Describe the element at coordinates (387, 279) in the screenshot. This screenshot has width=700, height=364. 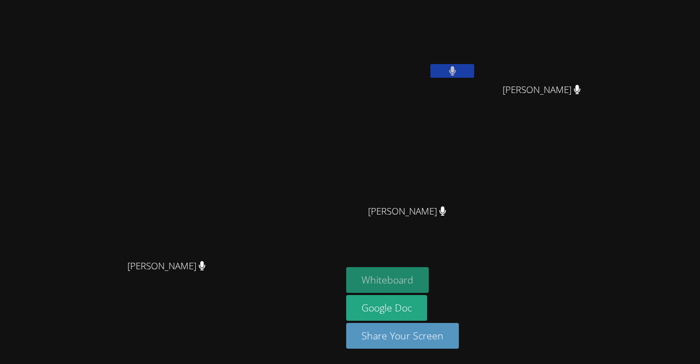
I see `button: Whiteboard` at that location.